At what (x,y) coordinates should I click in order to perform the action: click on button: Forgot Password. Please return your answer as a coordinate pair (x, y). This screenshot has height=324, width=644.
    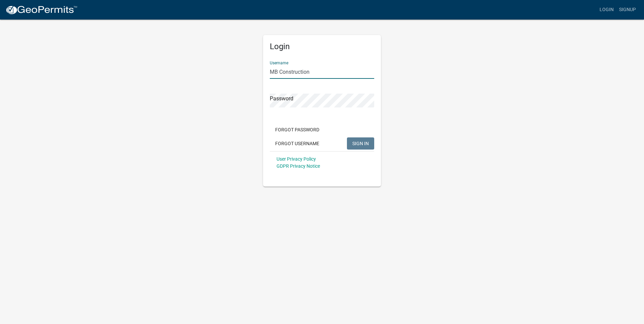
    Looking at the image, I should click on (297, 129).